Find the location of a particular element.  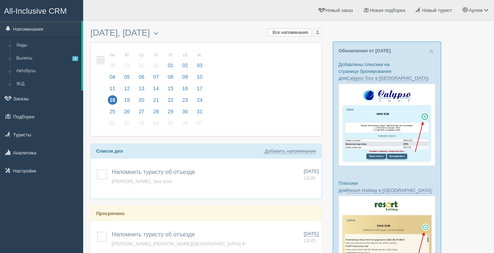

a: 27 is located at coordinates (141, 113).